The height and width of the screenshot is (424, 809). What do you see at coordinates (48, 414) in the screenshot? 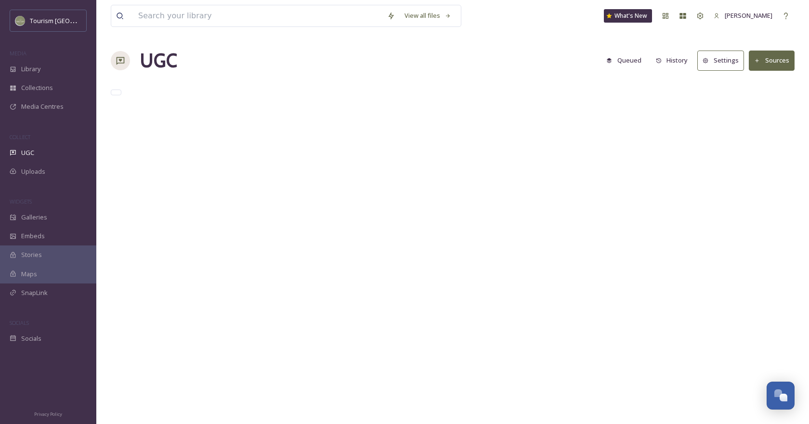
I see `span: Privacy Policy` at bounding box center [48, 414].